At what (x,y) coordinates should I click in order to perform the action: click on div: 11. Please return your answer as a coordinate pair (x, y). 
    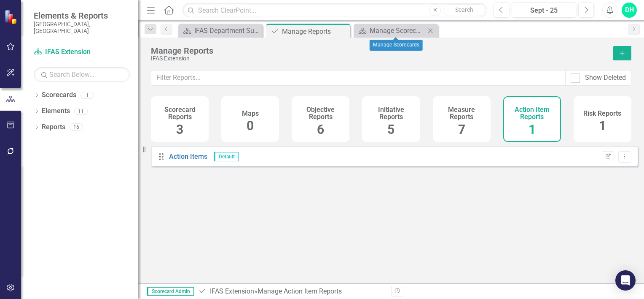
    Looking at the image, I should click on (81, 111).